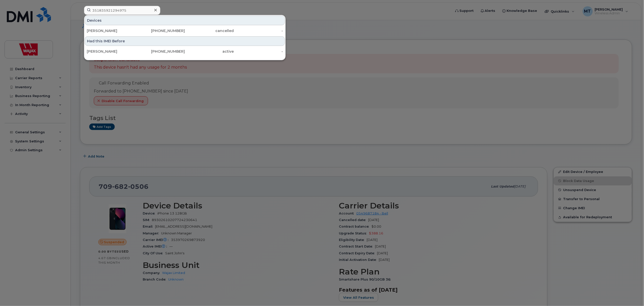  What do you see at coordinates (122, 10) in the screenshot?
I see `input: Find something...` at bounding box center [122, 10].